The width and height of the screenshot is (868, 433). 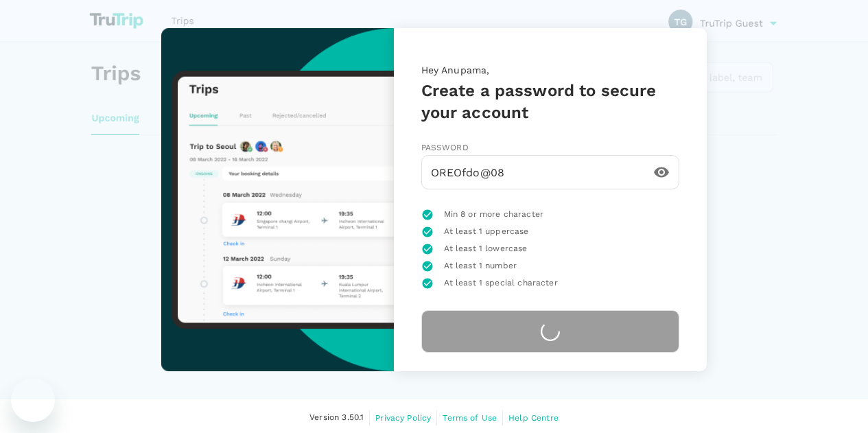 I want to click on span: At least 1 special character, so click(x=501, y=283).